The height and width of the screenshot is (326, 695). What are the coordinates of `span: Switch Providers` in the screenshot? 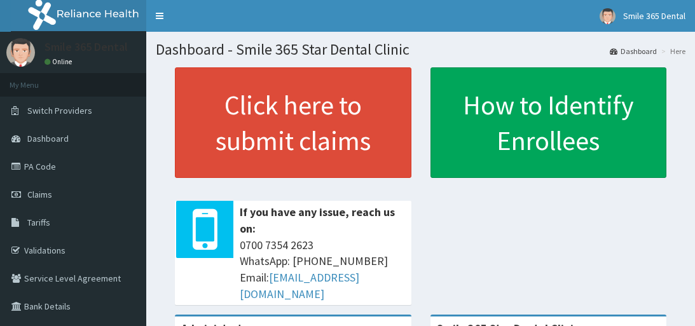 It's located at (60, 111).